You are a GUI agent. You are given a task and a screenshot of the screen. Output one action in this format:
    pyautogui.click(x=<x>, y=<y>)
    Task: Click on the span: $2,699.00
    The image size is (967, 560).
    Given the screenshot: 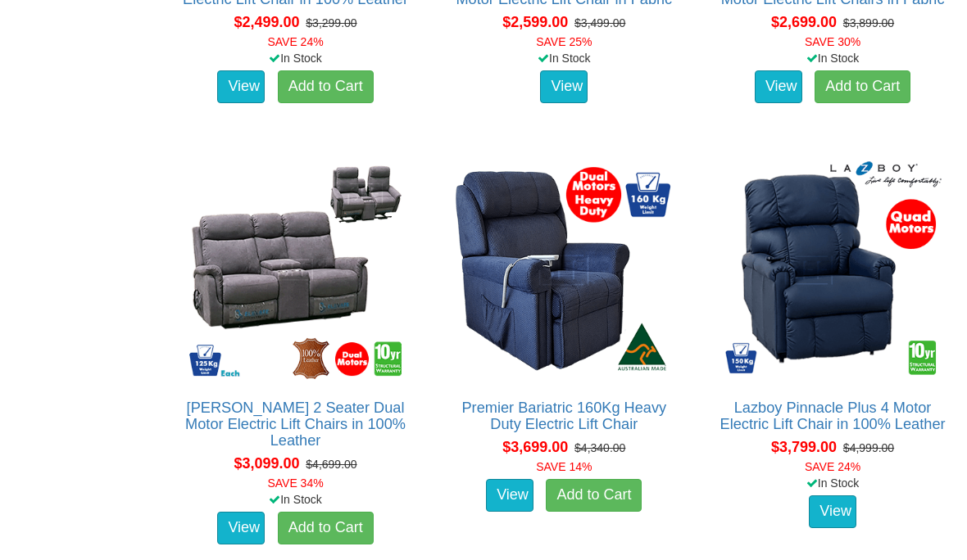 What is the action you would take?
    pyautogui.click(x=805, y=22)
    